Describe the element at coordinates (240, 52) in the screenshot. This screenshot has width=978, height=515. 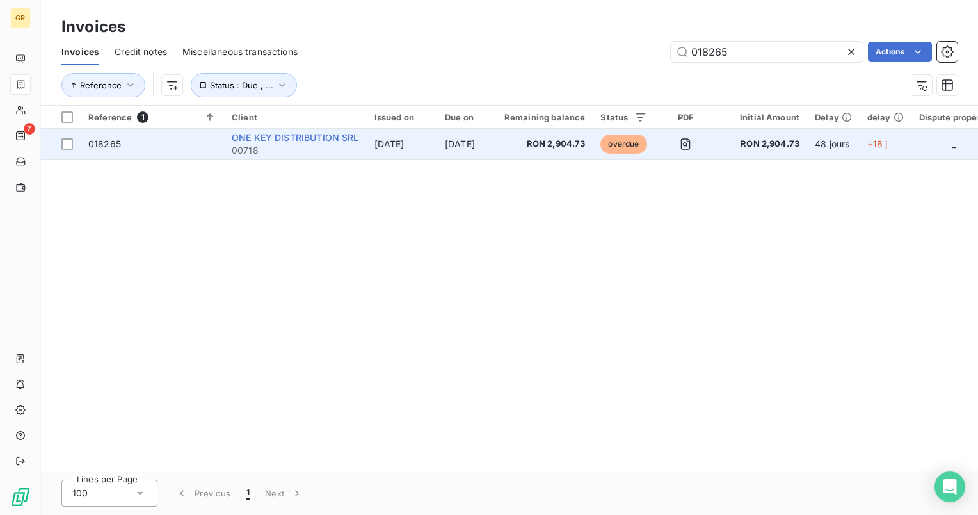
I see `span: Miscellaneous transactions` at that location.